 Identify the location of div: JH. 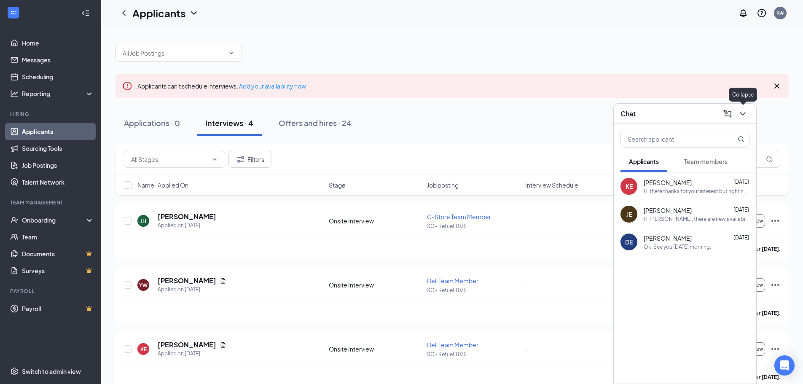
(143, 221).